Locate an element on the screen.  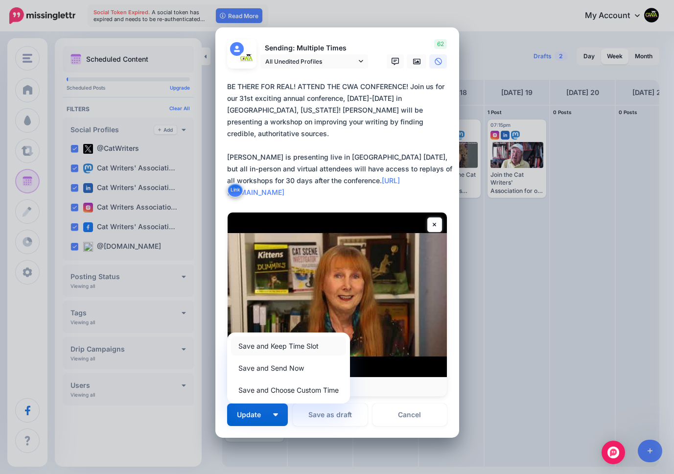
button: Save as draft is located at coordinates (330, 415).